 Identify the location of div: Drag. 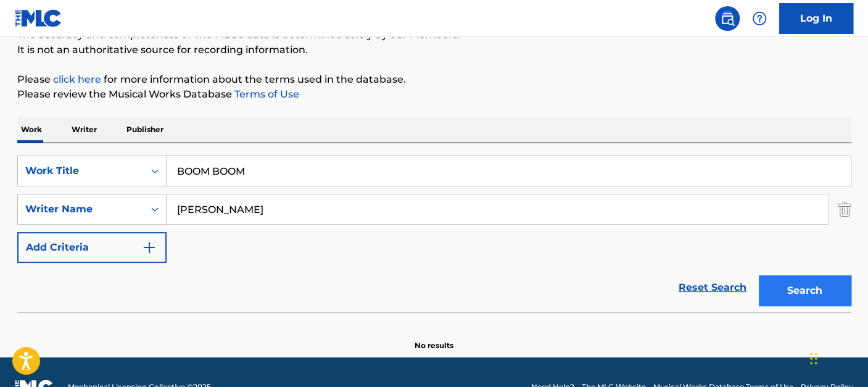
(814, 359).